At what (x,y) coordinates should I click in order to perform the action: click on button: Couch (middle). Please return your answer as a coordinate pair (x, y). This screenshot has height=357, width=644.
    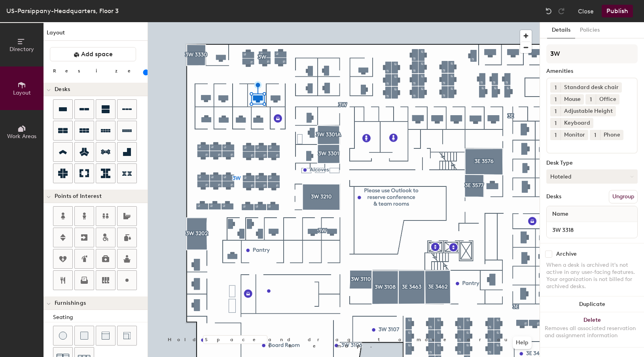
    Looking at the image, I should click on (105, 335).